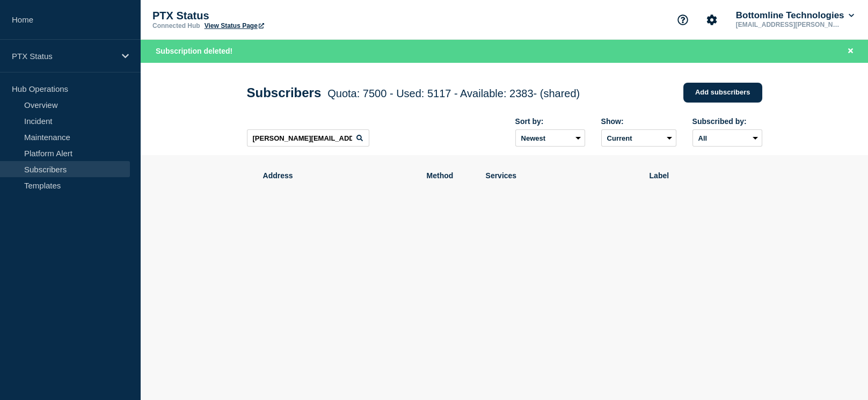  I want to click on button: Bottomline Technologies, so click(795, 16).